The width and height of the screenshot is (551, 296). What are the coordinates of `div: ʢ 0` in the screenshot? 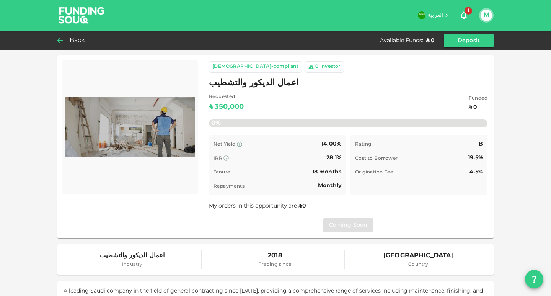 It's located at (430, 41).